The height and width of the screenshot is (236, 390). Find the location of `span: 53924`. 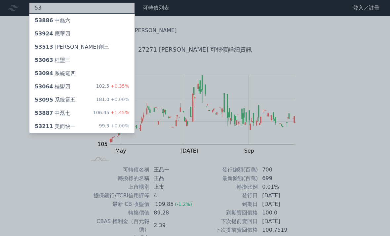

span: 53924 is located at coordinates (44, 33).